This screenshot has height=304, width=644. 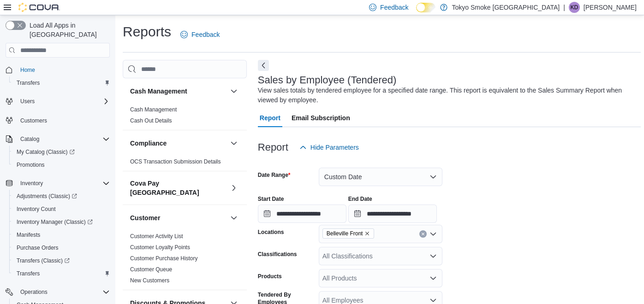 What do you see at coordinates (164, 259) in the screenshot?
I see `span: Customer Purchase History` at bounding box center [164, 259].